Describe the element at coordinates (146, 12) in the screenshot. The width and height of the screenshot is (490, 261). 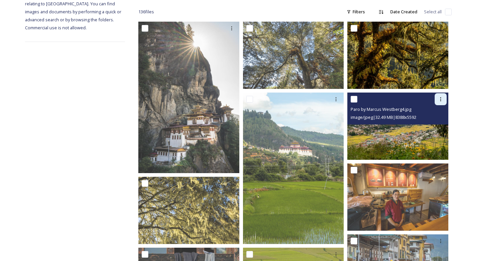
I see `span: 136 file s` at that location.